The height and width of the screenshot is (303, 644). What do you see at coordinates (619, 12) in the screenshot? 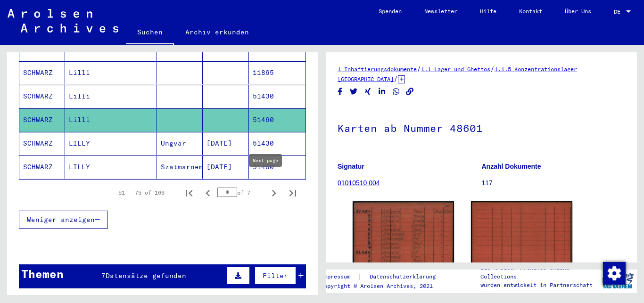
I see `span: DE` at bounding box center [619, 12].